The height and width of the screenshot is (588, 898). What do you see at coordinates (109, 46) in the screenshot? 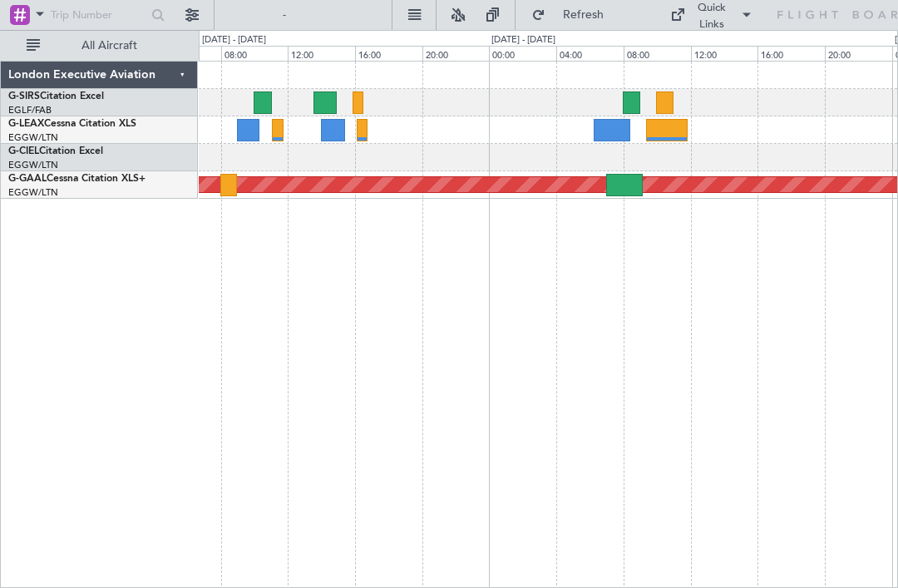
I see `span: All Aircraft` at bounding box center [109, 46].